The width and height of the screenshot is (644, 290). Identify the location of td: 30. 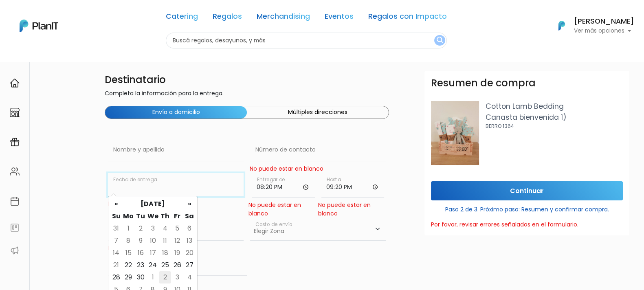
(140, 278).